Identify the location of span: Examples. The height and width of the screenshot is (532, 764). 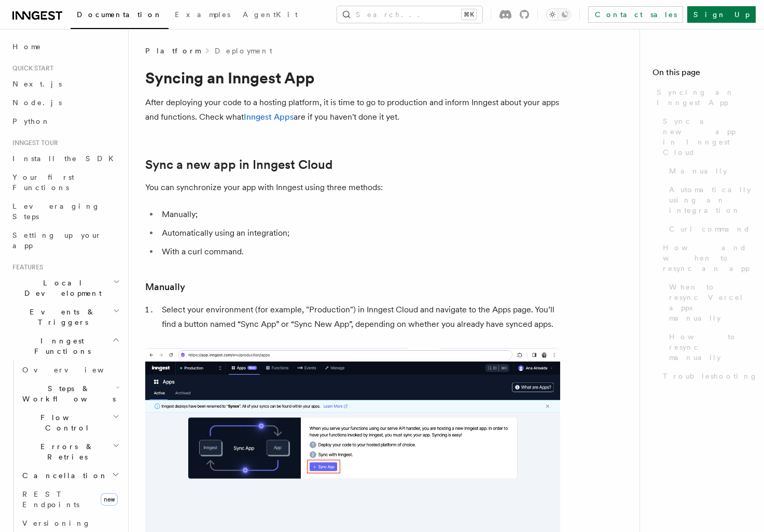
(202, 15).